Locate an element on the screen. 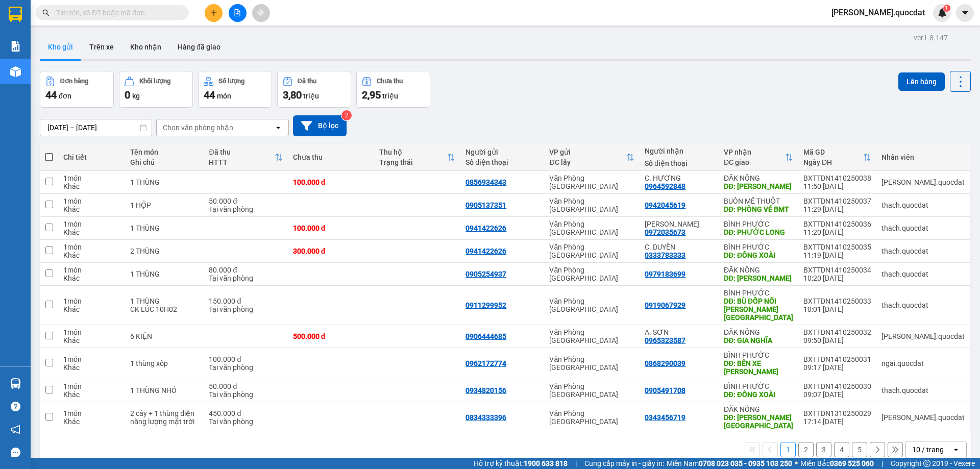 The height and width of the screenshot is (469, 980). div: BXTTDN1410250034 is located at coordinates (837, 270).